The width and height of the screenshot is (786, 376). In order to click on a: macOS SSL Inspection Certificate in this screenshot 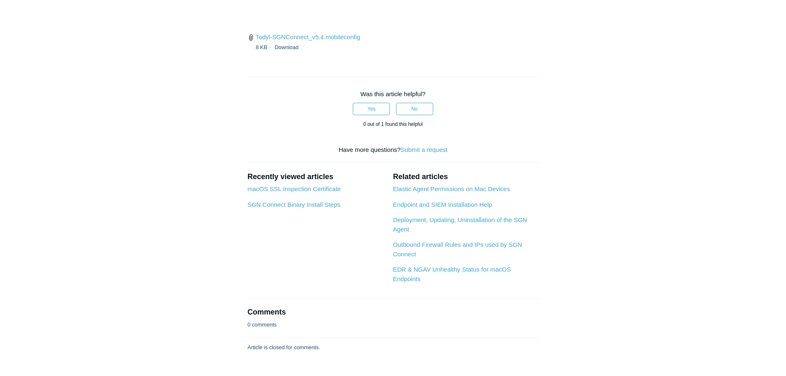, I will do `click(294, 189)`.